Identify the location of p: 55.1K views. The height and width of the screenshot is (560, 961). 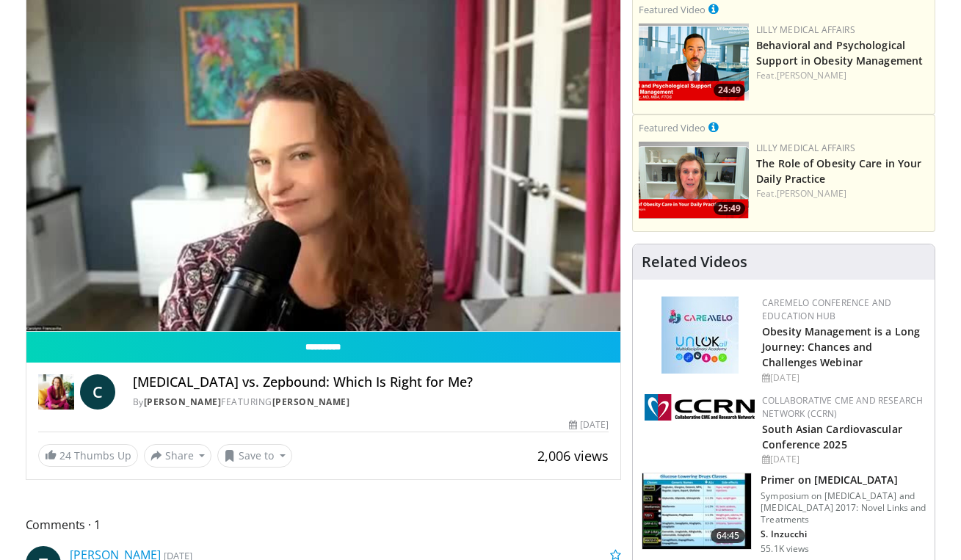
(784, 549).